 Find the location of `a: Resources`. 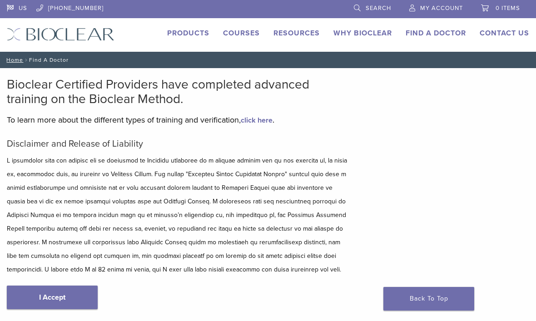

a: Resources is located at coordinates (296, 33).